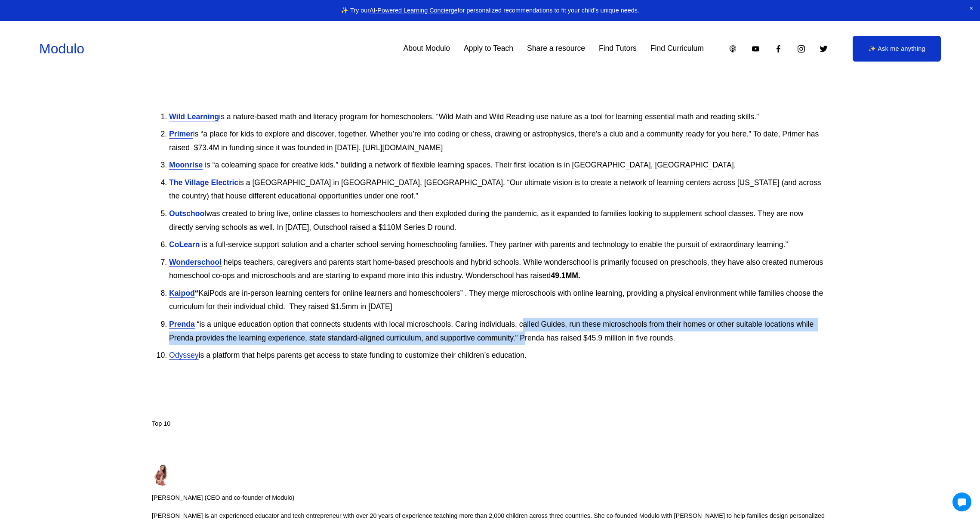 Image resolution: width=980 pixels, height=520 pixels. What do you see at coordinates (677, 48) in the screenshot?
I see `a: Find Curriculum` at bounding box center [677, 48].